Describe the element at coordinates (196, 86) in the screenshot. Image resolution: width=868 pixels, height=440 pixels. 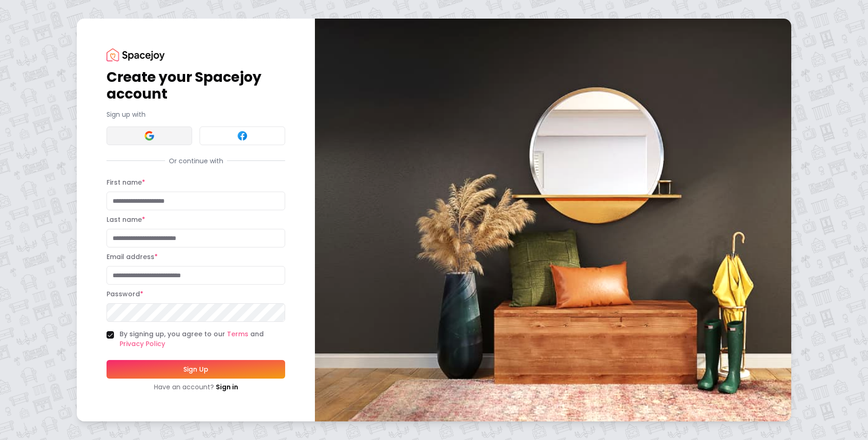
I see `h1: Create your Spacejoy account` at that location.